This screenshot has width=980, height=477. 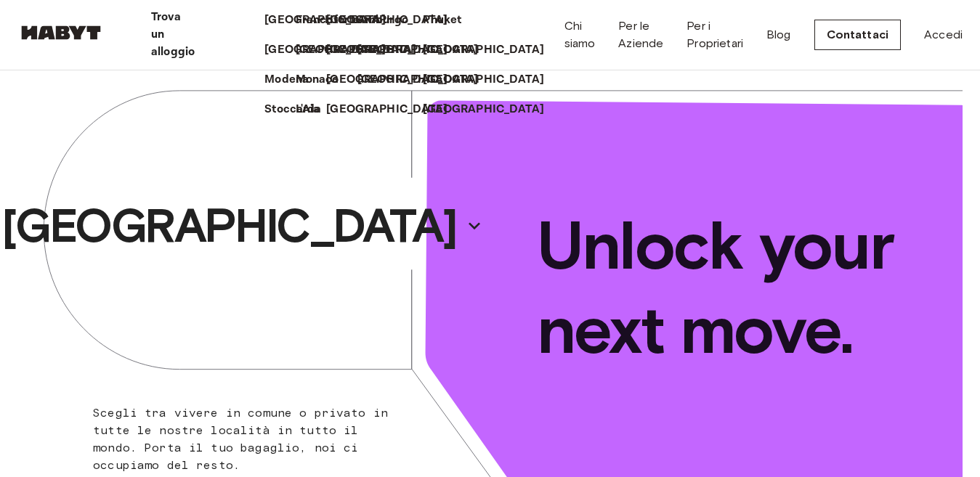 I want to click on a: Modena, so click(x=294, y=80).